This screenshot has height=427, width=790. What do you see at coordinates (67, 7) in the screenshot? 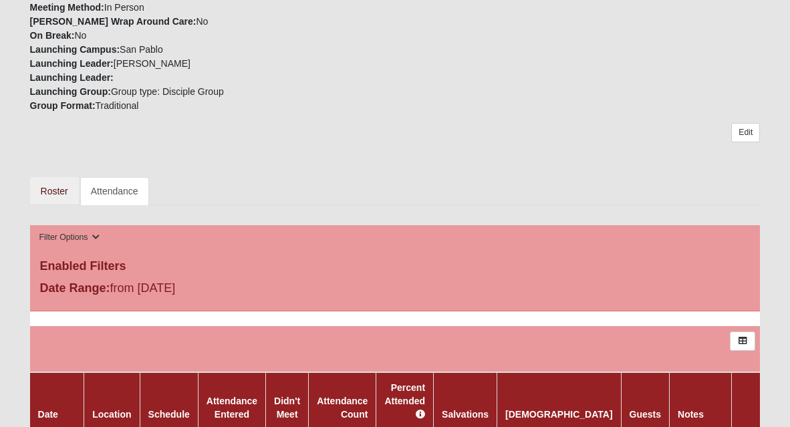
I see `strong: Meeting Method:` at bounding box center [67, 7].